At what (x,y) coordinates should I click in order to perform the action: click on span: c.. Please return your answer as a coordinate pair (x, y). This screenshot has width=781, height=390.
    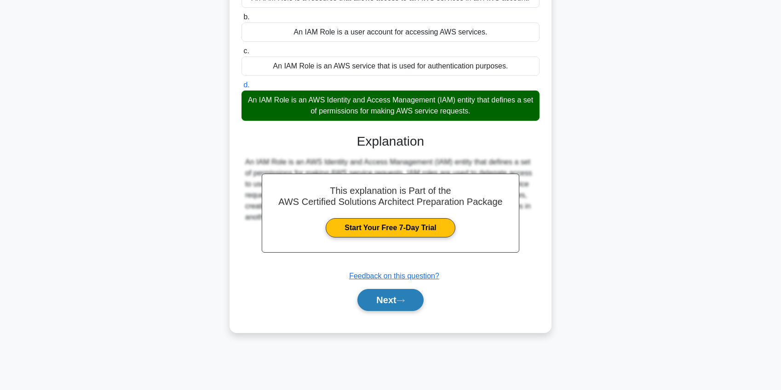
    Looking at the image, I should click on (246, 51).